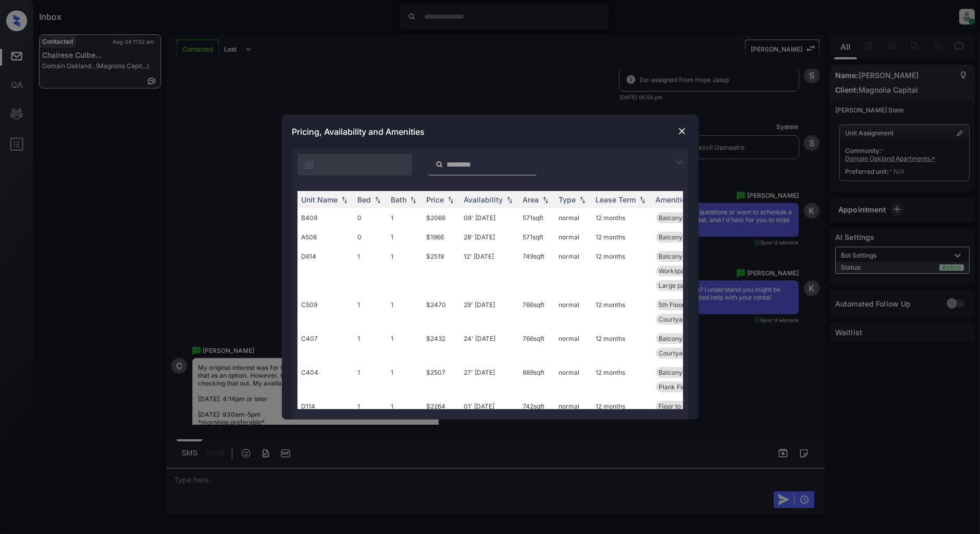 Image resolution: width=980 pixels, height=534 pixels. What do you see at coordinates (536, 380) in the screenshot?
I see `td: 889 sqft` at bounding box center [536, 380].